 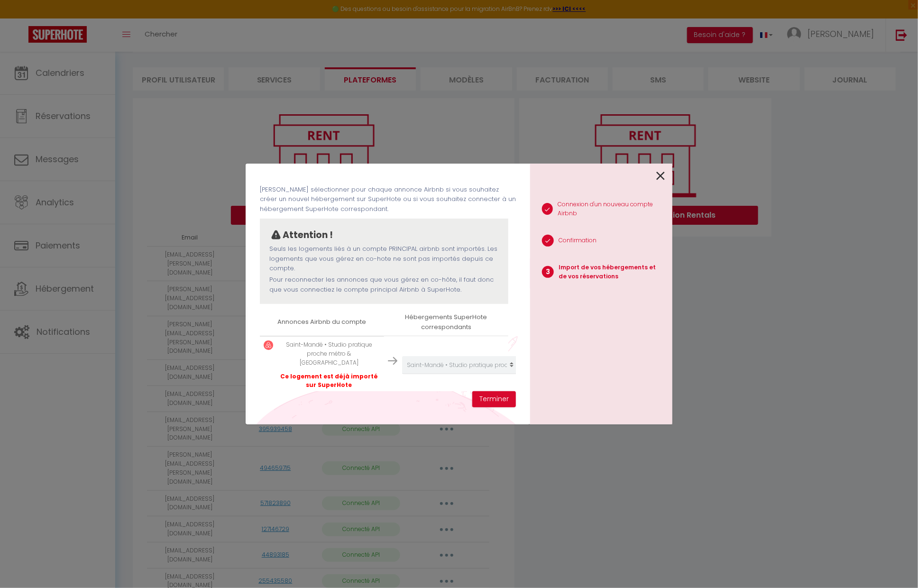 I want to click on button: Terminer, so click(x=494, y=399).